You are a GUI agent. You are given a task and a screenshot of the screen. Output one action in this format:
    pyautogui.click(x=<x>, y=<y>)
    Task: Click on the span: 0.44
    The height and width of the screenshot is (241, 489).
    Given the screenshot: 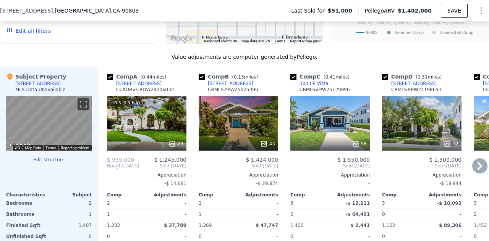 What is the action you would take?
    pyautogui.click(x=147, y=77)
    